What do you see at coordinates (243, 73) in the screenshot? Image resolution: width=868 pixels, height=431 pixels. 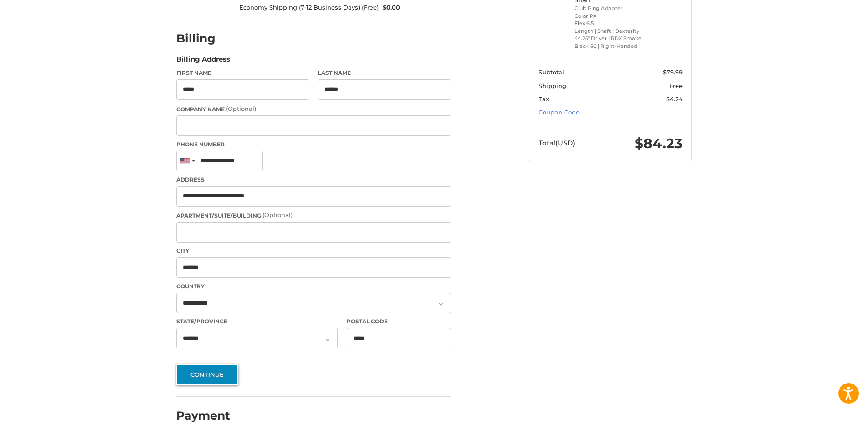 I see `label: First Name` at bounding box center [243, 73].